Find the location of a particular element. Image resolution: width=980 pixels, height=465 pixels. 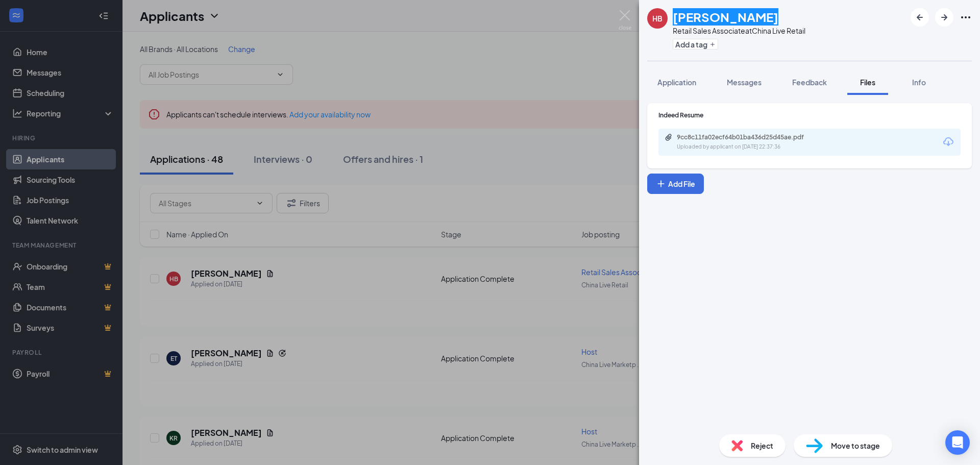

button: Add FilePlus is located at coordinates (675, 184).